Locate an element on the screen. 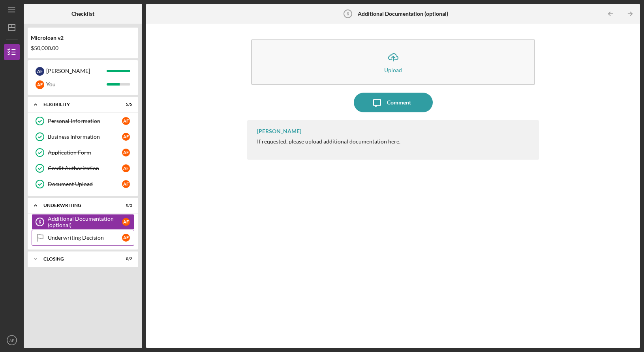 This screenshot has height=352, width=644. div: Microloan v2 is located at coordinates (83, 38).